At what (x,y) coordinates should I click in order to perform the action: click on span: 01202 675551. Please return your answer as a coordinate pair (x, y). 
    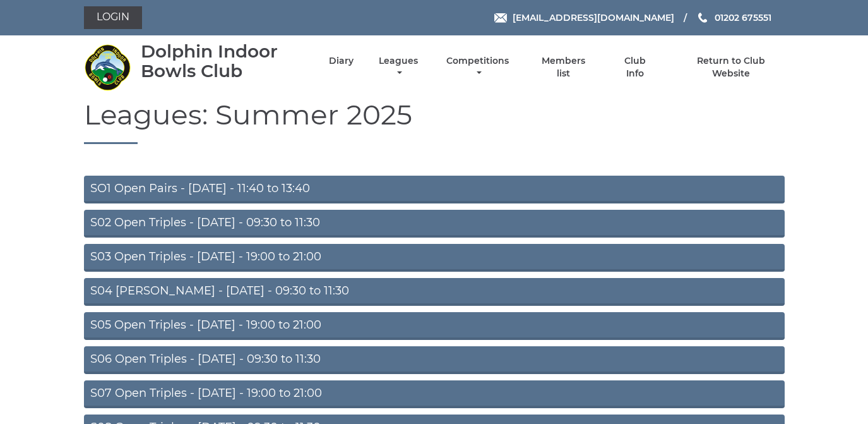
    Looking at the image, I should click on (743, 18).